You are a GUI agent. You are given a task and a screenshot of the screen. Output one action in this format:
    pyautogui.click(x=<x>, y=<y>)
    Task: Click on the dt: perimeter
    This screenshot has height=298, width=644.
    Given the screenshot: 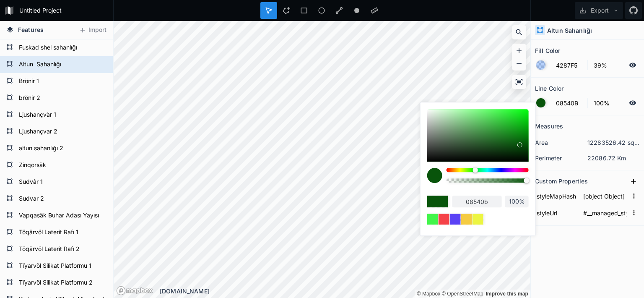 What is the action you would take?
    pyautogui.click(x=561, y=158)
    